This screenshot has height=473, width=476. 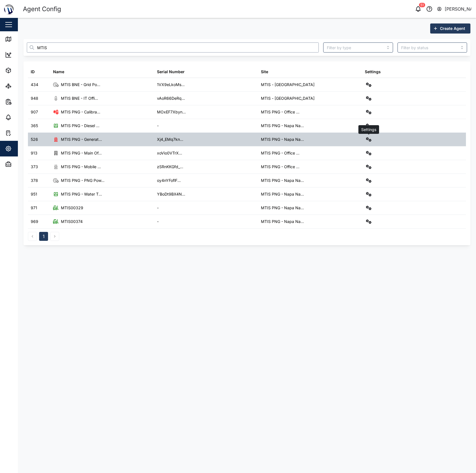 I want to click on div: Serial Number, so click(x=171, y=72).